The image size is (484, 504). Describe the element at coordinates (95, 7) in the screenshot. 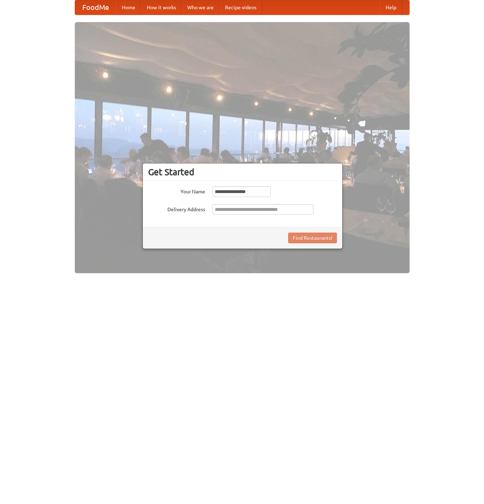

I see `a: FoodMe` at that location.